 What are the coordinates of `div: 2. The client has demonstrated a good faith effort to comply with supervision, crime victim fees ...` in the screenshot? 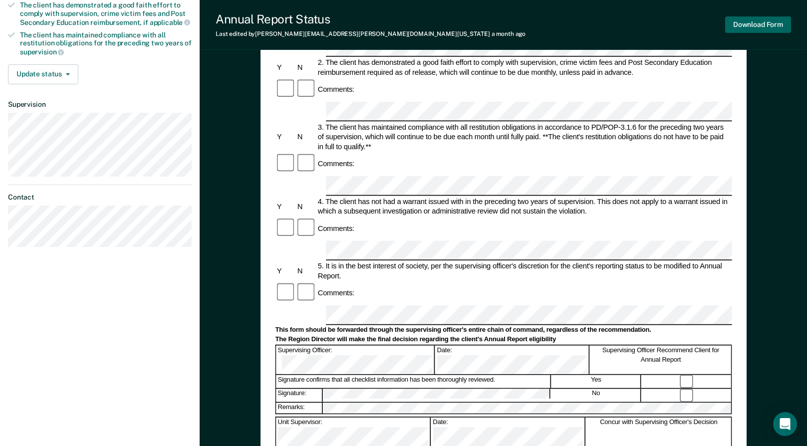 It's located at (524, 67).